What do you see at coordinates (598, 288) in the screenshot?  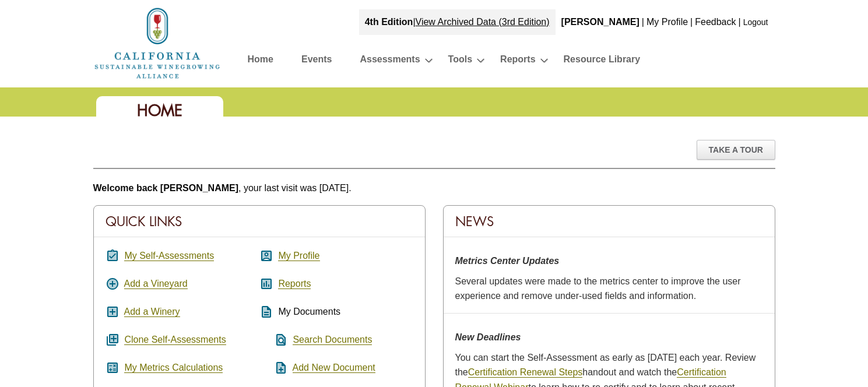 I see `span: Several updates were made to the metrics center to improve the user experience and remove under-u...` at bounding box center [598, 288].